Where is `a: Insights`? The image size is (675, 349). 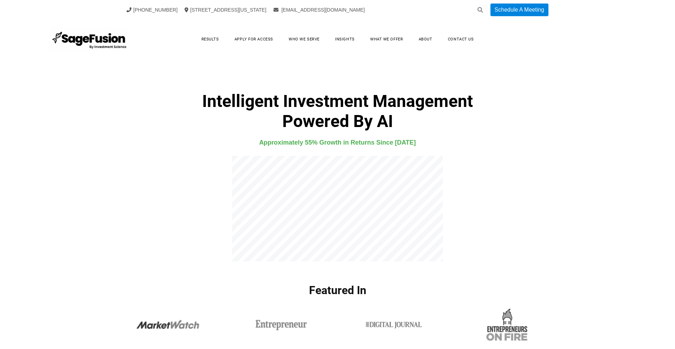
a: Insights is located at coordinates (345, 39).